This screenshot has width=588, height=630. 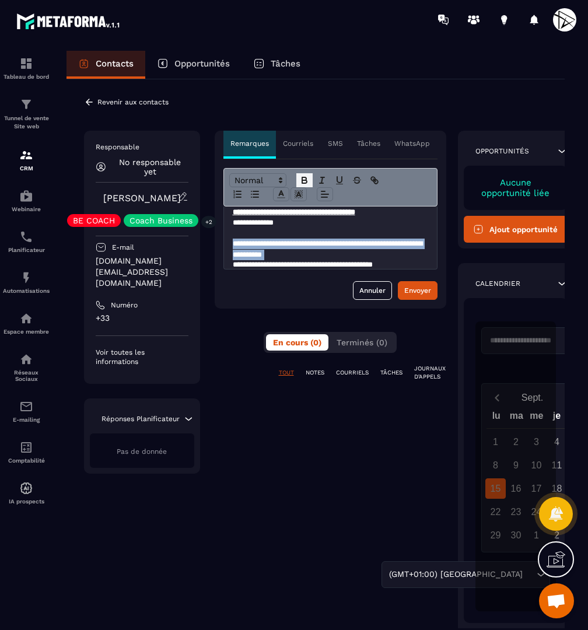 I want to click on p: Planificateur, so click(x=26, y=250).